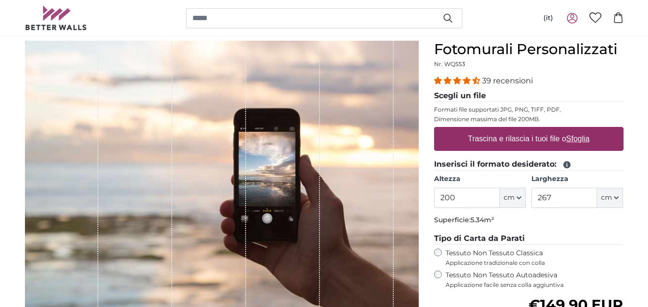  Describe the element at coordinates (529, 239) in the screenshot. I see `legend: Tipo di Carta da Parati` at that location.